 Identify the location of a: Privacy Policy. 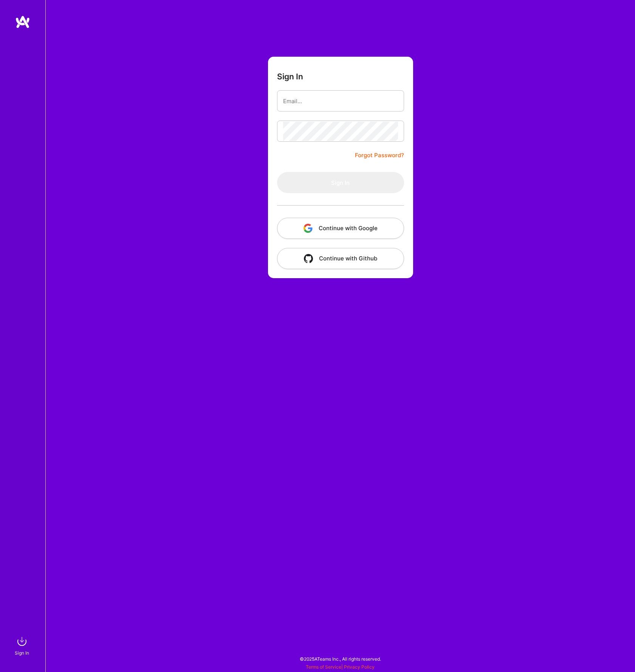
(359, 667).